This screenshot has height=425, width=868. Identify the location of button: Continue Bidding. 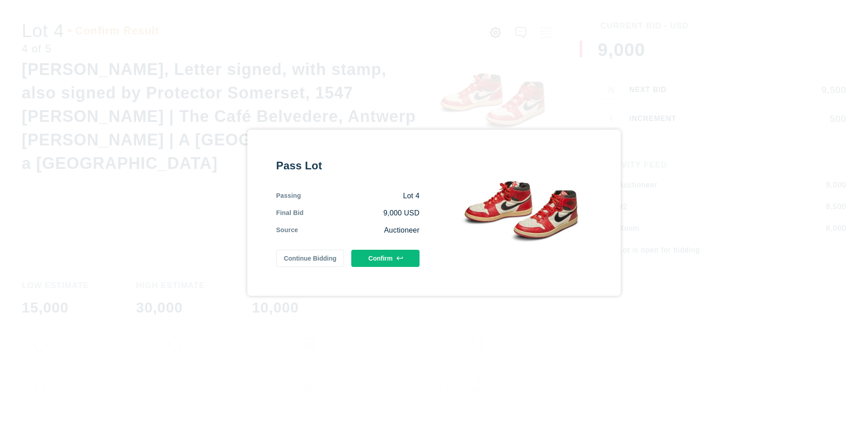
(310, 259).